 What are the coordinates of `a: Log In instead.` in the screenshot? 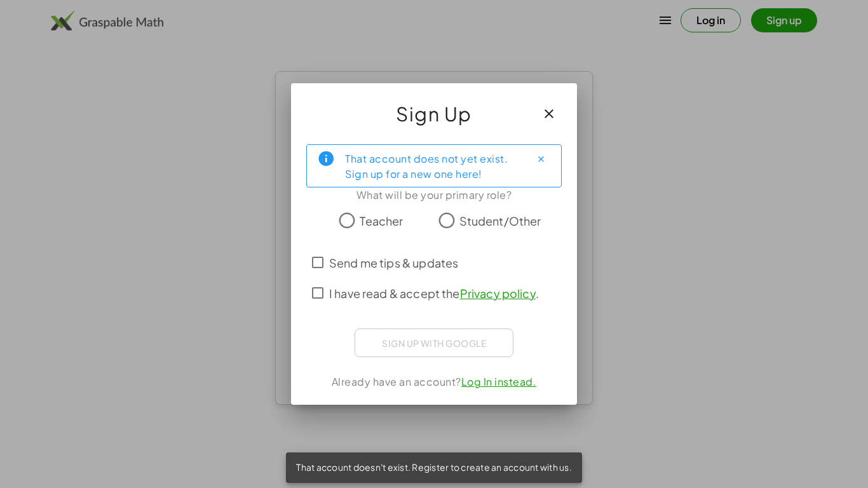 It's located at (499, 381).